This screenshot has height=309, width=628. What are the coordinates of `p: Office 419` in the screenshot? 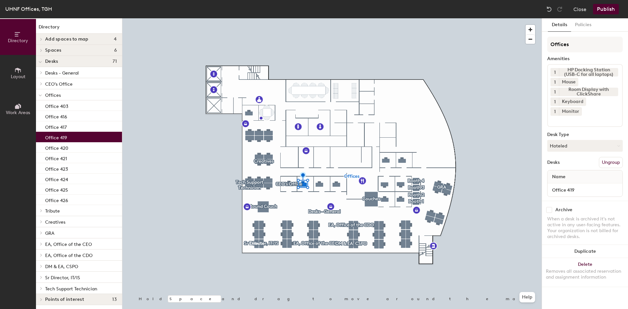 It's located at (56, 137).